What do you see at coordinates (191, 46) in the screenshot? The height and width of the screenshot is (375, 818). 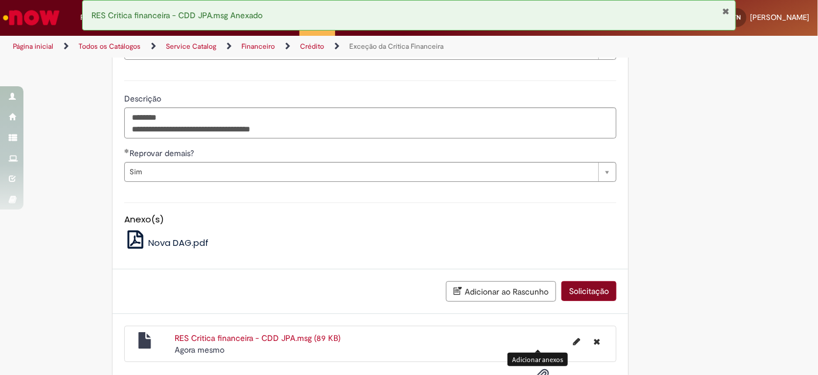 I see `a: Service Catalog` at bounding box center [191, 46].